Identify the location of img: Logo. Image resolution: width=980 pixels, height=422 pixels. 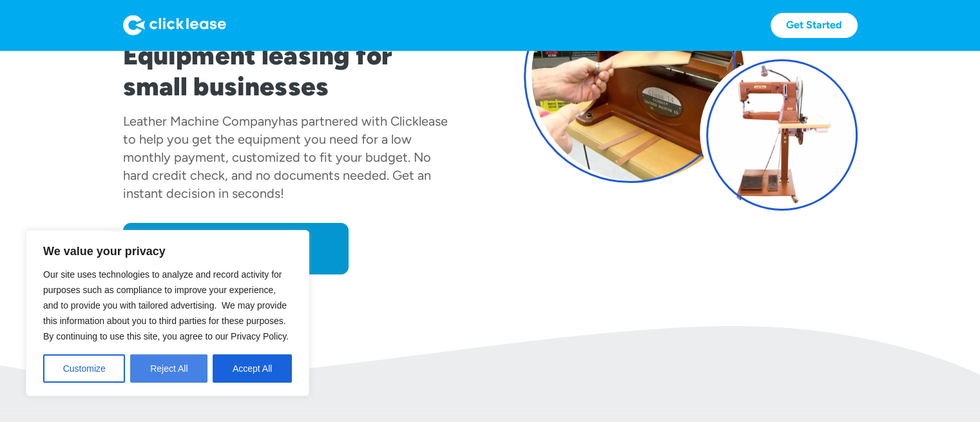
(175, 25).